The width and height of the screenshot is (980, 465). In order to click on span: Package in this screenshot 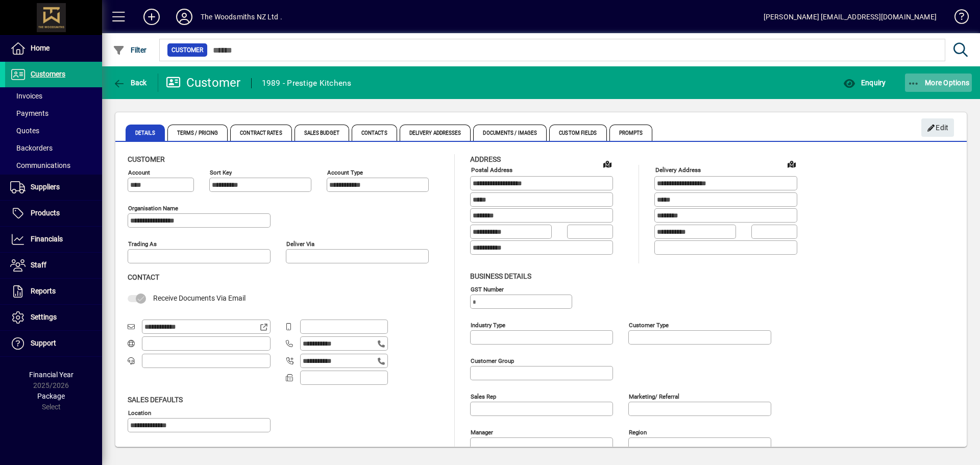, I will do `click(51, 396)`.